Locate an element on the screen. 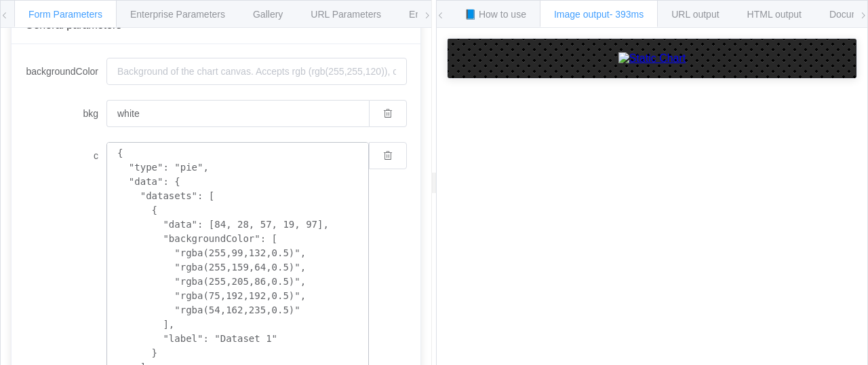 This screenshot has height=365, width=868. label: bkg is located at coordinates (65, 114).